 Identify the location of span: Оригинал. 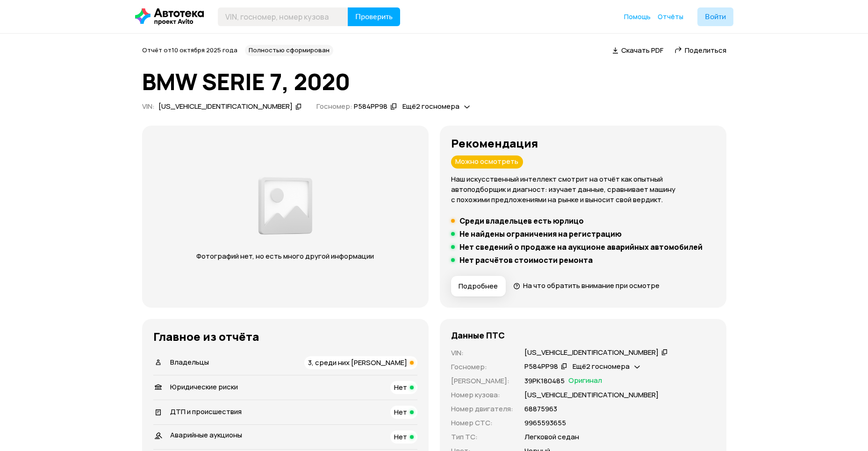
(585, 381).